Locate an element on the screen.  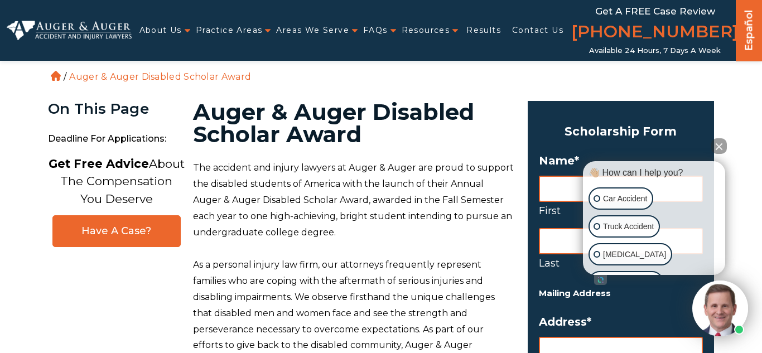
li: Auger & Auger Disabled Scholar Award is located at coordinates (160, 76).